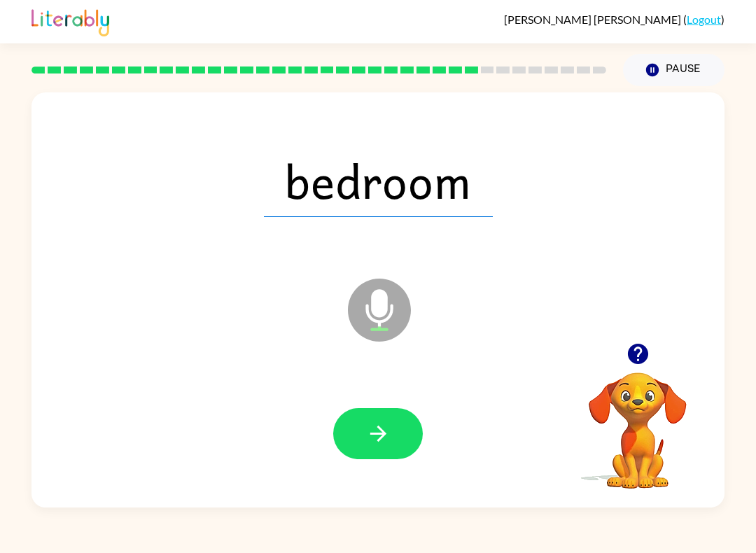  What do you see at coordinates (638, 420) in the screenshot?
I see `video: Your browser must support playing .mp4 files to use Literably. Please try using another browser.` at bounding box center [638, 420].